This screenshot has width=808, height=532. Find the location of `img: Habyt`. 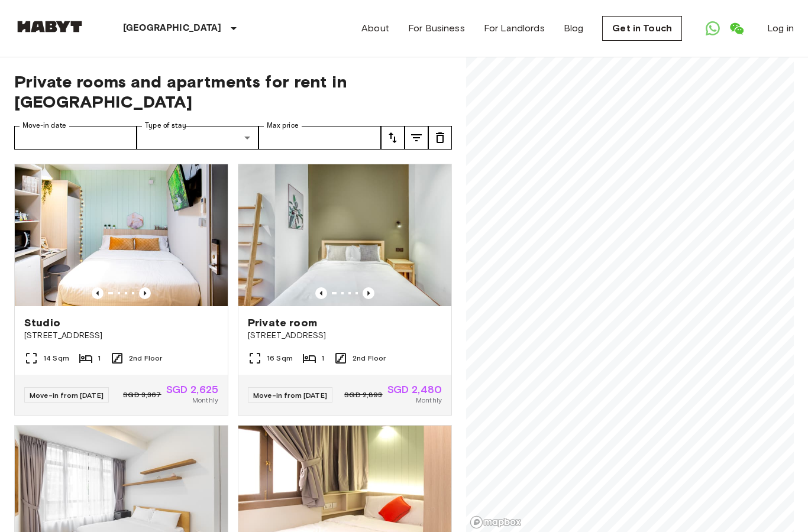

img: Habyt is located at coordinates (50, 26).